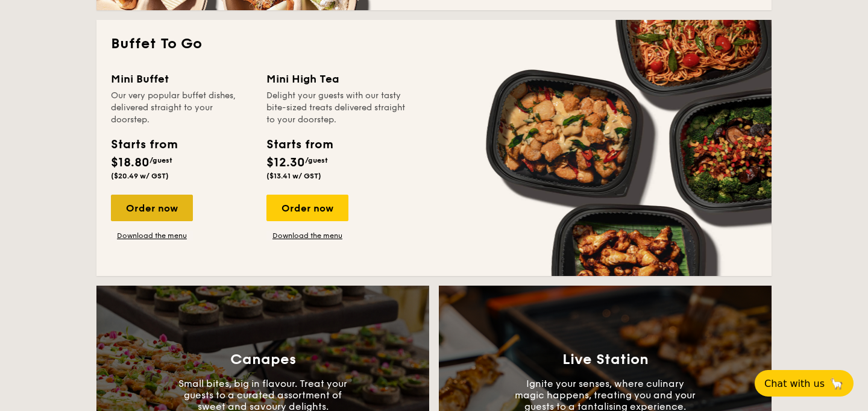 Image resolution: width=868 pixels, height=411 pixels. What do you see at coordinates (182, 79) in the screenshot?
I see `div: Mini Buffet` at bounding box center [182, 79].